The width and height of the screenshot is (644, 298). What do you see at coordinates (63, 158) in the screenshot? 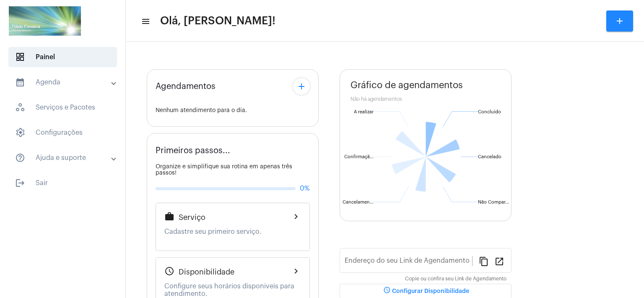
I see `mat-panel-title: Ajuda e suporte` at bounding box center [63, 158].